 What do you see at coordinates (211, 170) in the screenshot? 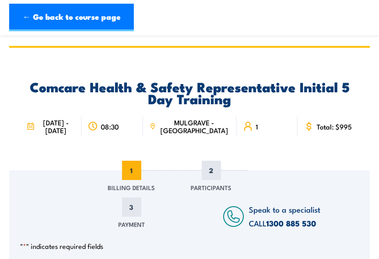
I see `span: 2` at bounding box center [211, 170].